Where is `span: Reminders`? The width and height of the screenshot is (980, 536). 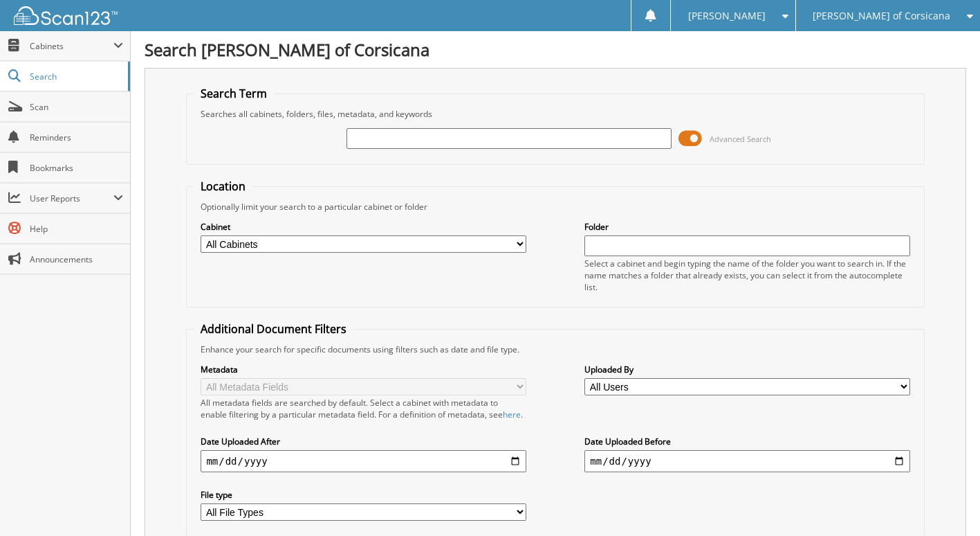 span: Reminders is located at coordinates (76, 137).